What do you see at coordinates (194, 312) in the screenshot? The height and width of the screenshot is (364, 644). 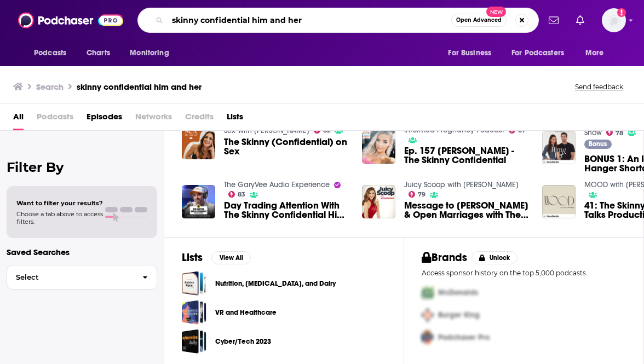 I see `span: VR and Healthcare` at bounding box center [194, 312].